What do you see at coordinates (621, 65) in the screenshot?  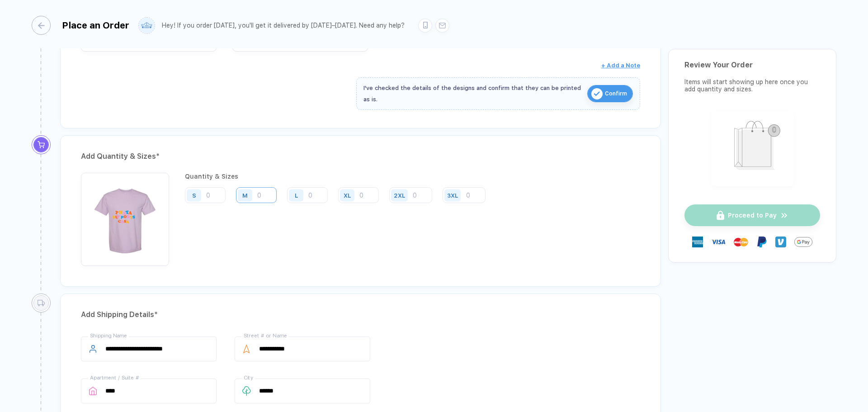 I see `span: + Add a Note` at bounding box center [621, 65].